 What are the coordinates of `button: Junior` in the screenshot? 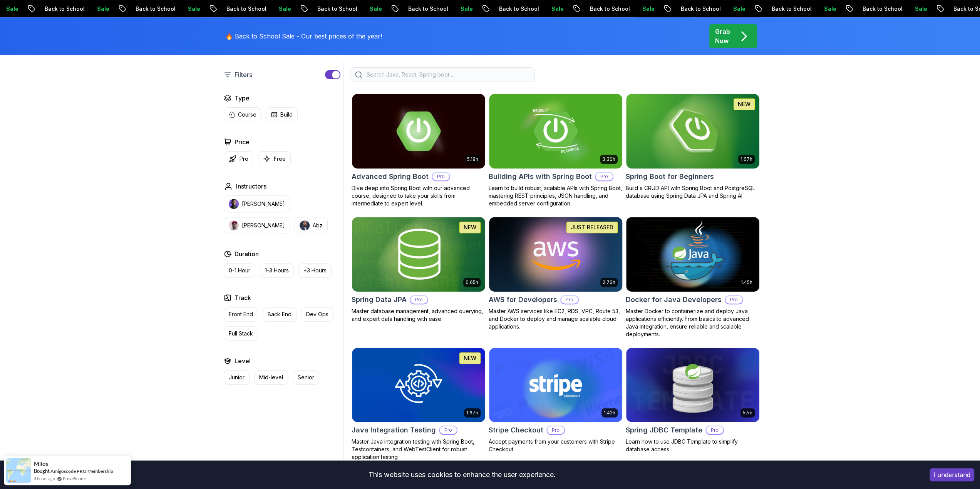 It's located at (236, 378).